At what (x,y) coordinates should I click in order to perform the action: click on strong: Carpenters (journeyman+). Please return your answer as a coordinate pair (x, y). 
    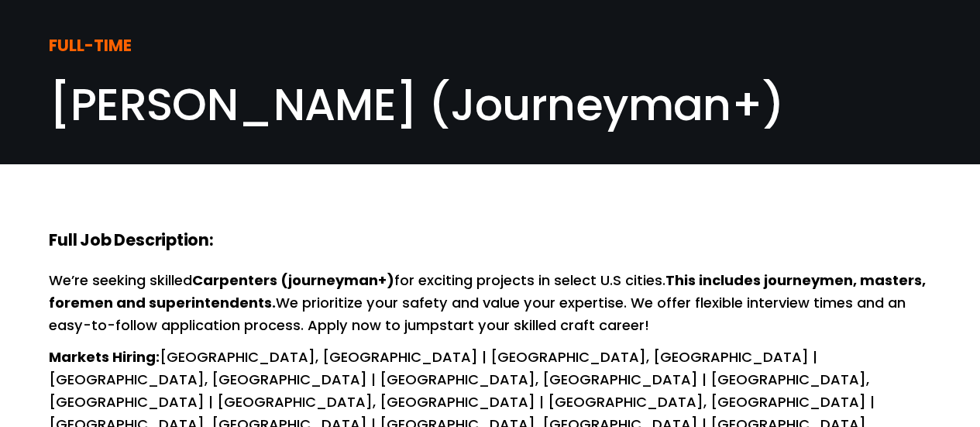
    Looking at the image, I should click on (293, 280).